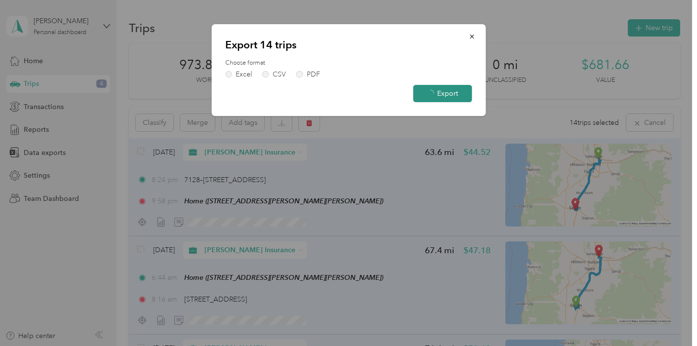 This screenshot has width=697, height=346. Describe the element at coordinates (244, 75) in the screenshot. I see `div: Excel` at that location.